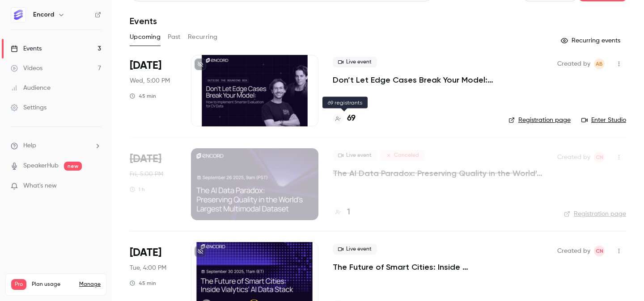 This screenshot has width=644, height=301. I want to click on p: The Future of Smart Cities: Inside Vialytics' AI Data Stack, so click(413, 267).